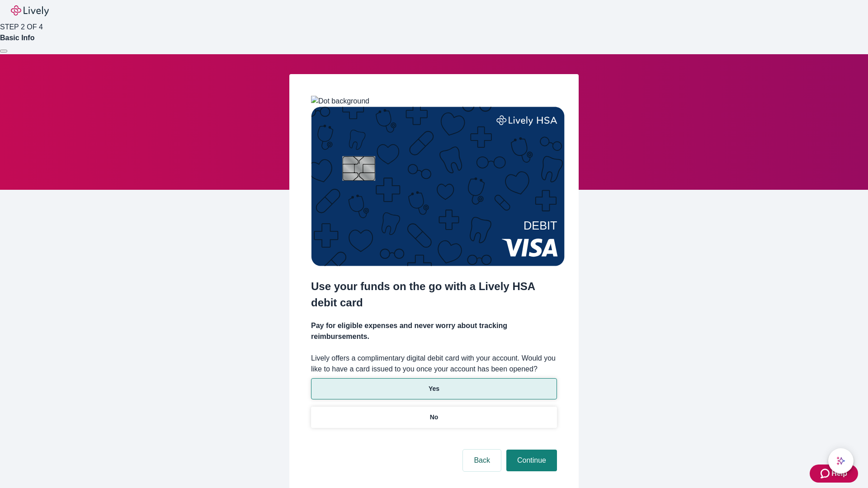 This screenshot has height=488, width=868. What do you see at coordinates (437, 186) in the screenshot?
I see `img: Debit card` at bounding box center [437, 186].